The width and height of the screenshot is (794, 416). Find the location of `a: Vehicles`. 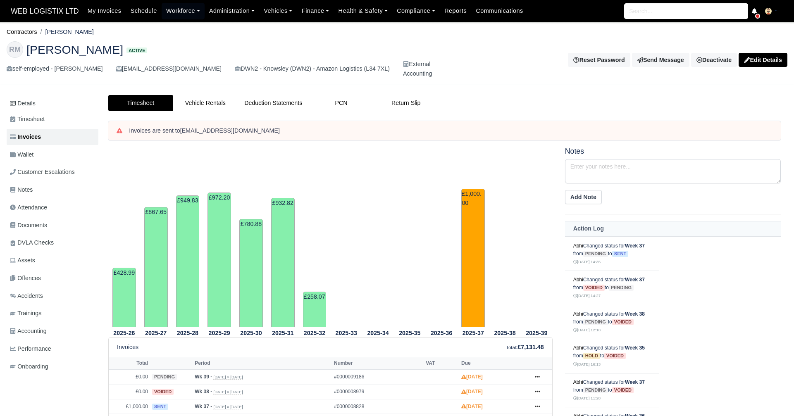

a: Vehicles is located at coordinates (278, 11).